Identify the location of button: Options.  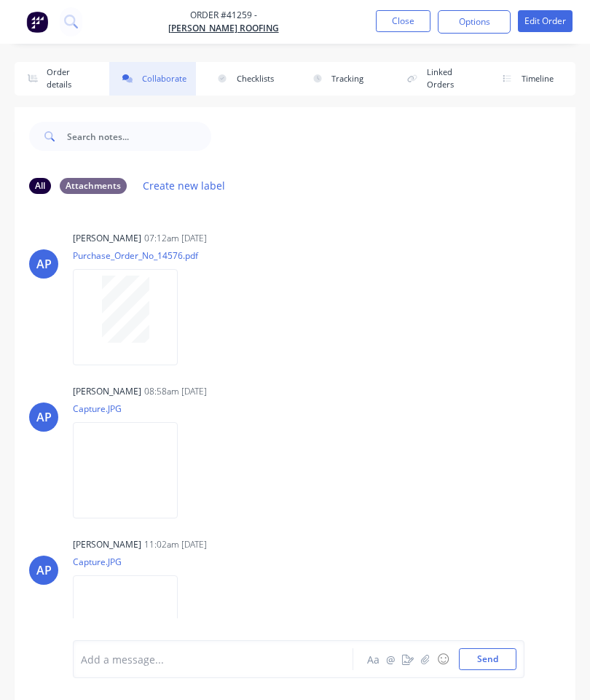
(474, 22).